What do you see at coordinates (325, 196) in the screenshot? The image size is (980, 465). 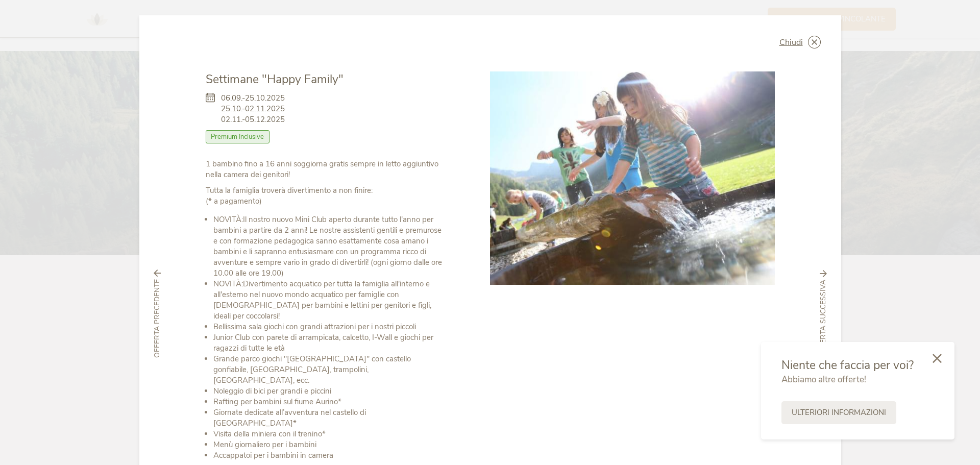 I see `p: (* a pagamento)` at bounding box center [325, 196].